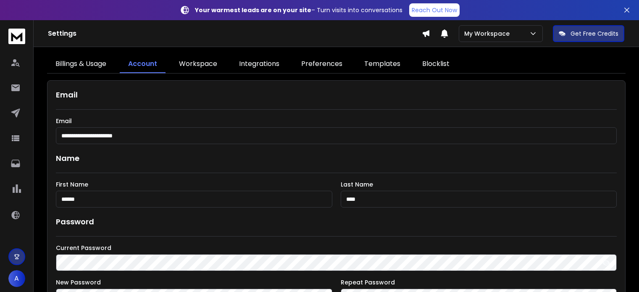 The height and width of the screenshot is (292, 639). Describe the element at coordinates (336, 121) in the screenshot. I see `label: Email` at that location.